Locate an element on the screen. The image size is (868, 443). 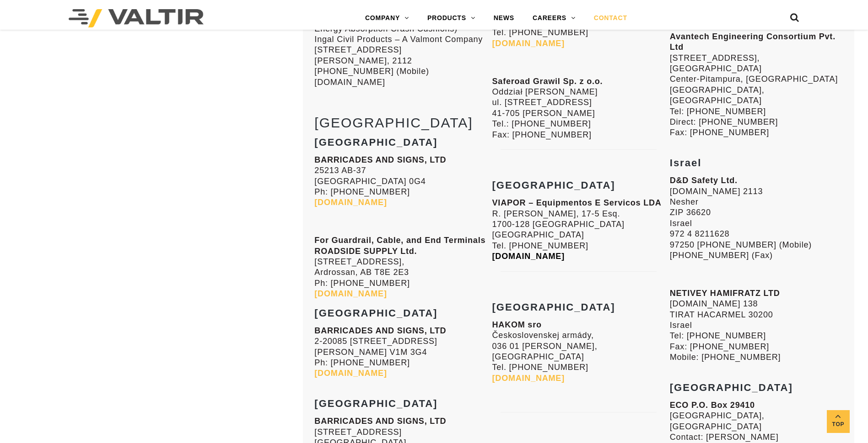
a: NEWS is located at coordinates (503, 19).